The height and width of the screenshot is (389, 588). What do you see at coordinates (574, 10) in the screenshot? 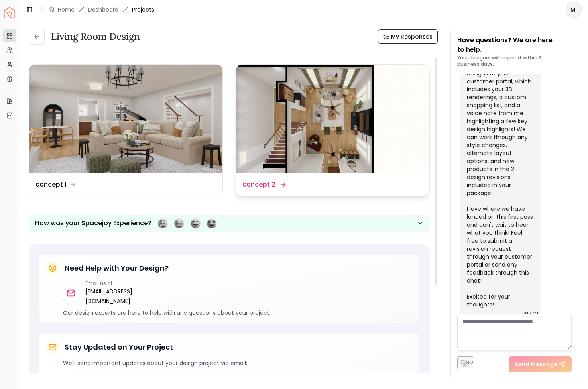
I see `button: MI` at bounding box center [574, 10].